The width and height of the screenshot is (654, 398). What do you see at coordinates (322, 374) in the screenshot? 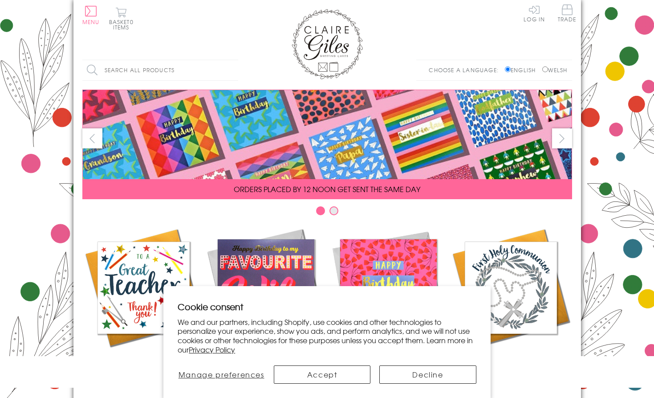
I see `button: Accept` at bounding box center [322, 374].